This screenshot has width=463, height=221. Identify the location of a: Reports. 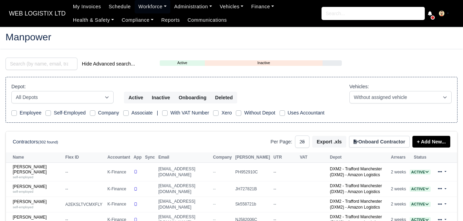
(171, 20).